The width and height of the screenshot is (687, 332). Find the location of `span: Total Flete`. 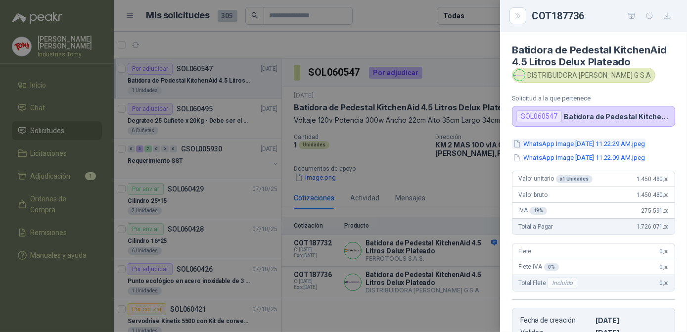

span: Total Flete is located at coordinates (549, 283).